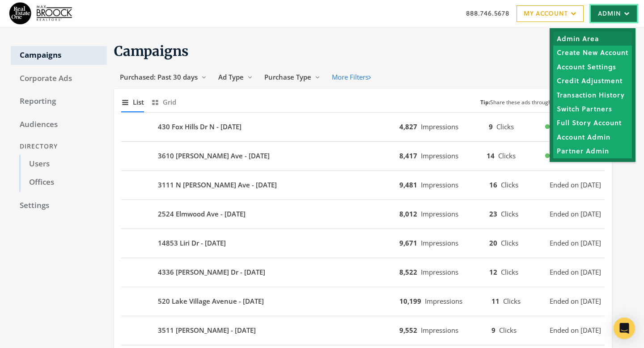 The height and width of the screenshot is (348, 644). Describe the element at coordinates (159, 77) in the screenshot. I see `span: Purchased: Past 30 days` at that location.